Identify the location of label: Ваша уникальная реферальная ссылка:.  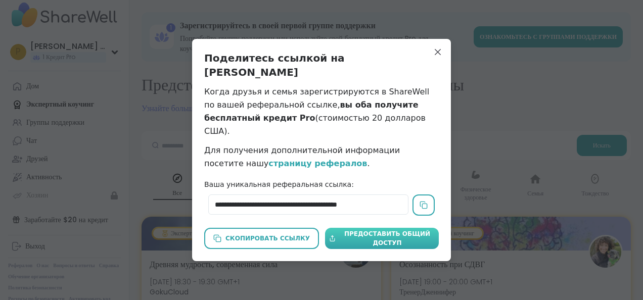
(279, 185).